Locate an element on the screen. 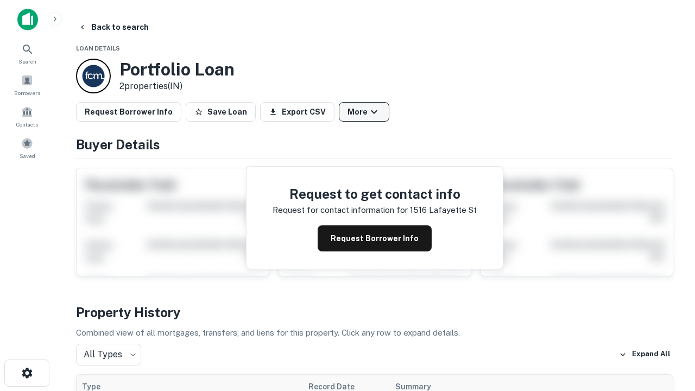 Image resolution: width=695 pixels, height=391 pixels. div: Search is located at coordinates (27, 53).